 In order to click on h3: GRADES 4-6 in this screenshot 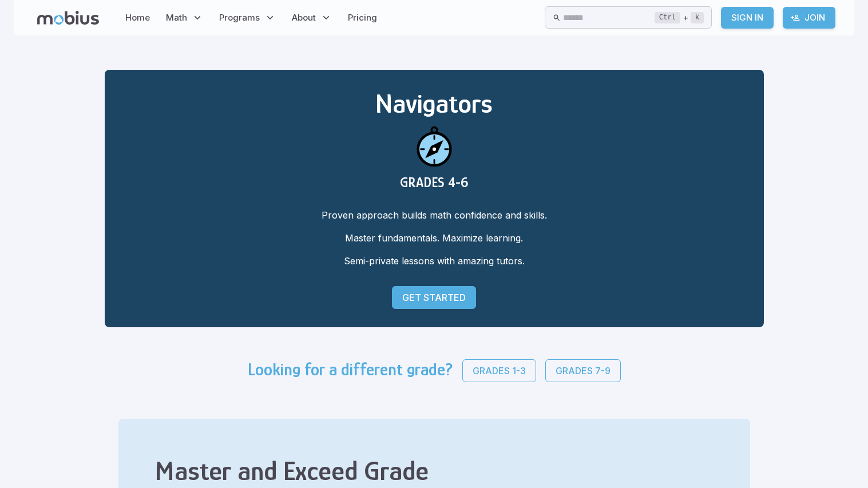, I will do `click(434, 182)`.